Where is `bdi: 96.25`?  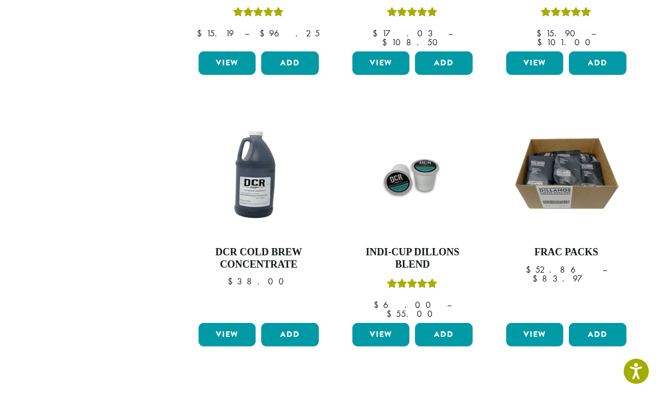
bdi: 96.25 is located at coordinates (290, 33).